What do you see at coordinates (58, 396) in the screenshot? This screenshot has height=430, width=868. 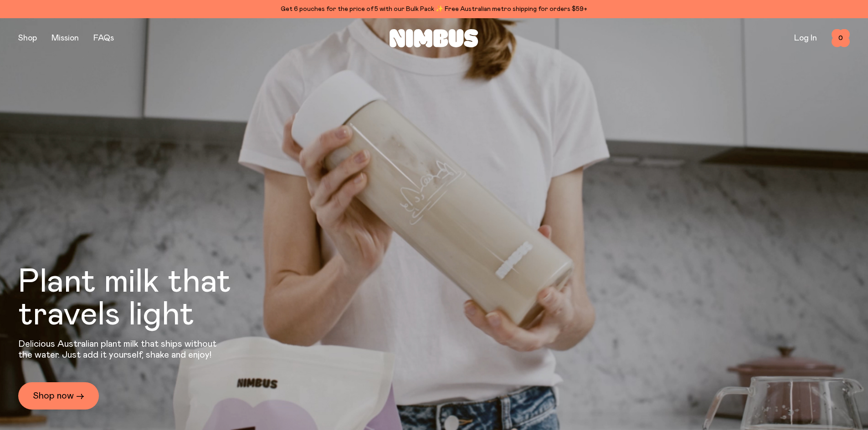 I see `a: Shop now →` at bounding box center [58, 396].